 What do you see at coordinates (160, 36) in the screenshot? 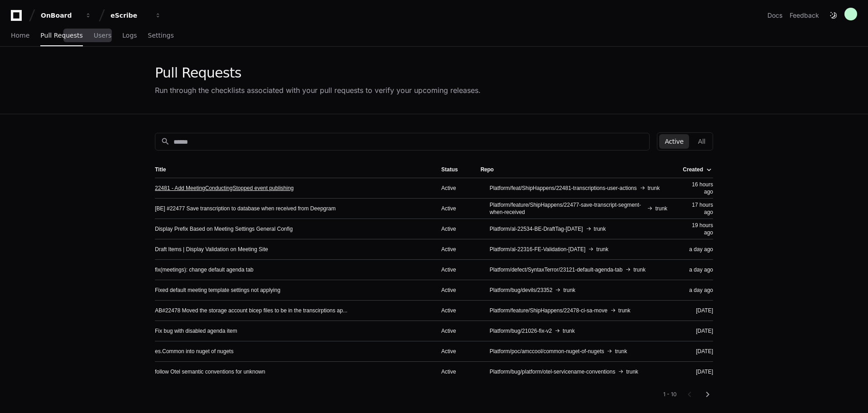
I see `span: Settings` at bounding box center [160, 36].